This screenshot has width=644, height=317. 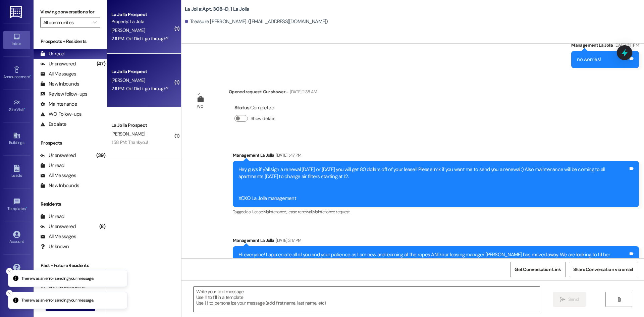 What do you see at coordinates (61, 114) in the screenshot?
I see `div: WO Follow-ups` at bounding box center [61, 114].